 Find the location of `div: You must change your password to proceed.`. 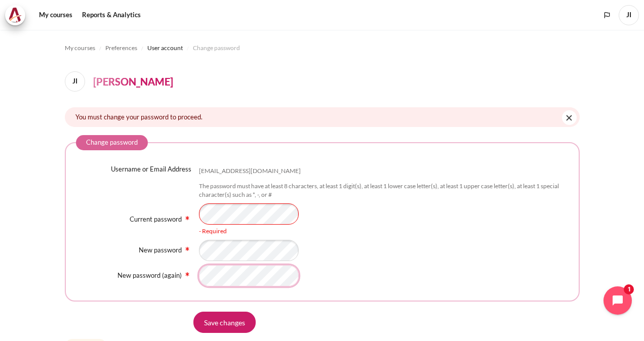

div: You must change your password to proceed. is located at coordinates (322, 117).